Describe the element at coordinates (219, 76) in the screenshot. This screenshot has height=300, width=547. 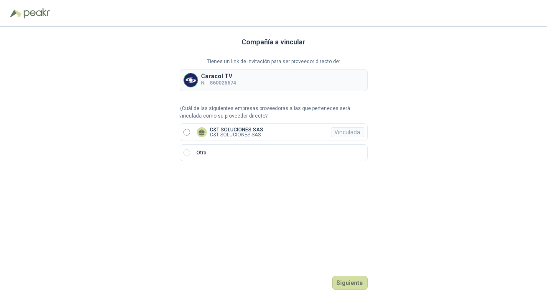
I see `p: Caracol TV` at that location.